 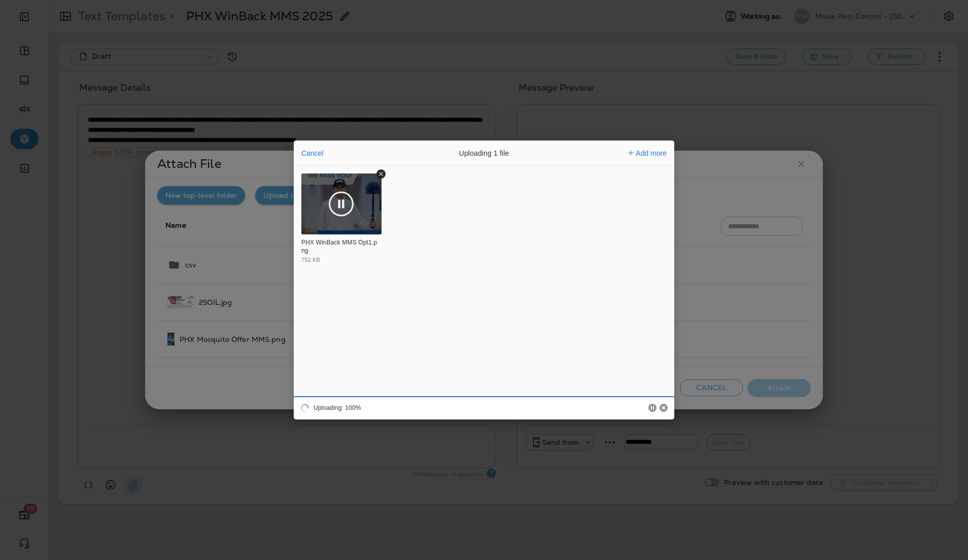 What do you see at coordinates (338, 408) in the screenshot?
I see `div: Uploading: 100%` at bounding box center [338, 408].